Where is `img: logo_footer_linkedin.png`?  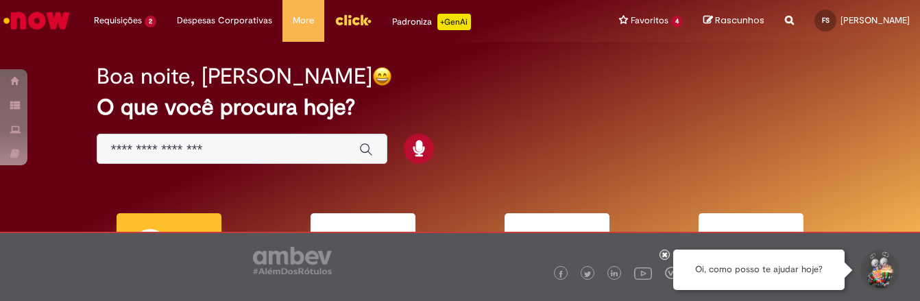
img: logo_footer_linkedin.png is located at coordinates (614, 274).